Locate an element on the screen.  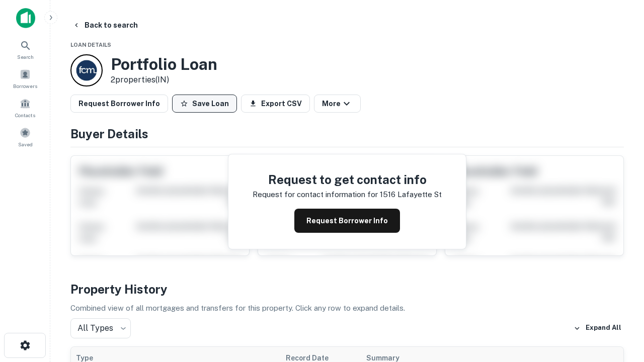
h4: Buyer Details is located at coordinates (347, 134).